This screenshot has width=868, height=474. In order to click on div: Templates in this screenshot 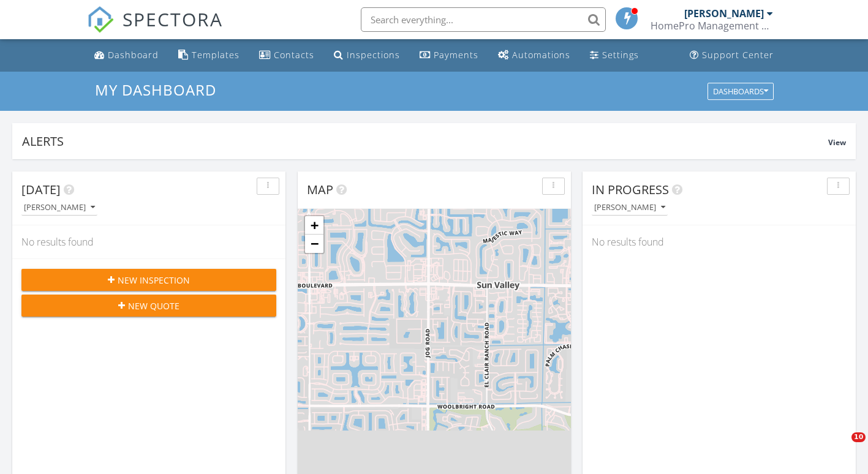, I will do `click(216, 54)`.